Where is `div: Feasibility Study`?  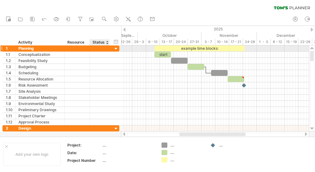 div: Feasibility Study is located at coordinates (40, 61).